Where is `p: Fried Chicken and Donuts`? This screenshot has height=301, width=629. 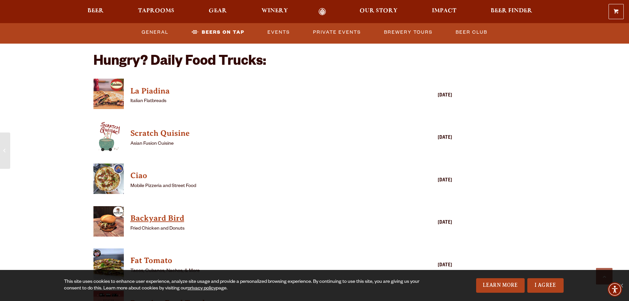 p: Fried Chicken and Donuts is located at coordinates (264, 229).